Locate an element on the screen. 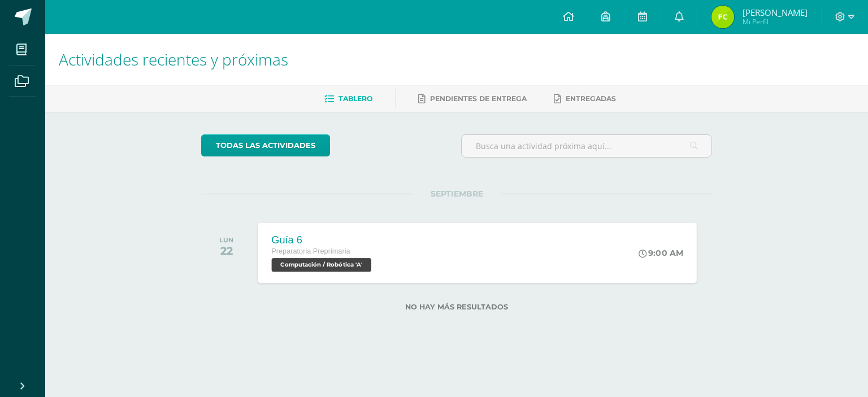 The image size is (868, 397). a: todas las Actividades is located at coordinates (266, 145).